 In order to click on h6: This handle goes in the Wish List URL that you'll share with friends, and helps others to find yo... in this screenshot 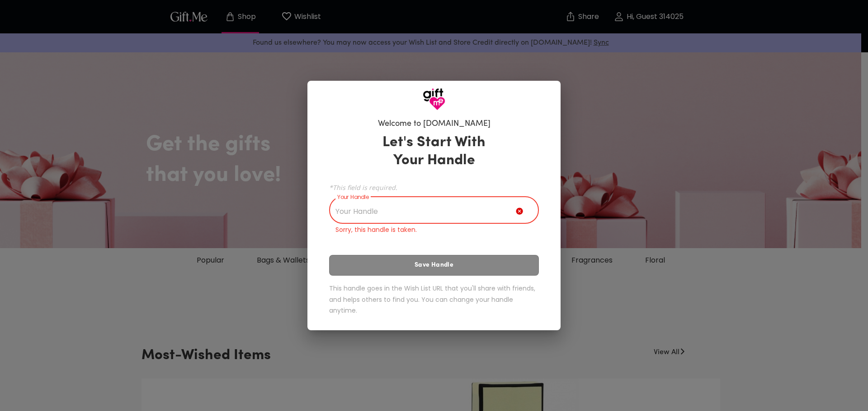, I will do `click(434, 300)`.